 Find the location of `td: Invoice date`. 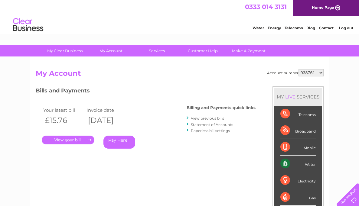

td: Invoice date is located at coordinates (107, 110).